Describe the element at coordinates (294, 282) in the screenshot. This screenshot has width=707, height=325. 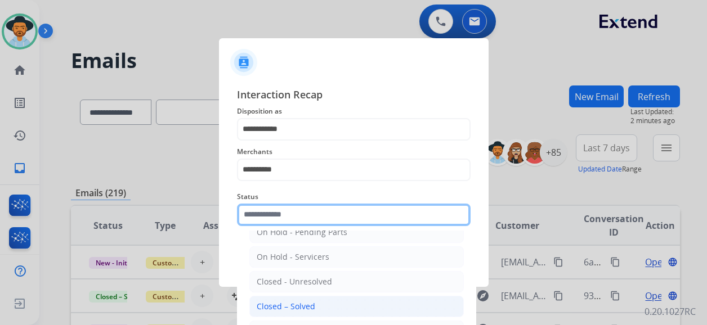
I see `div: Closed - Unresolved` at that location.